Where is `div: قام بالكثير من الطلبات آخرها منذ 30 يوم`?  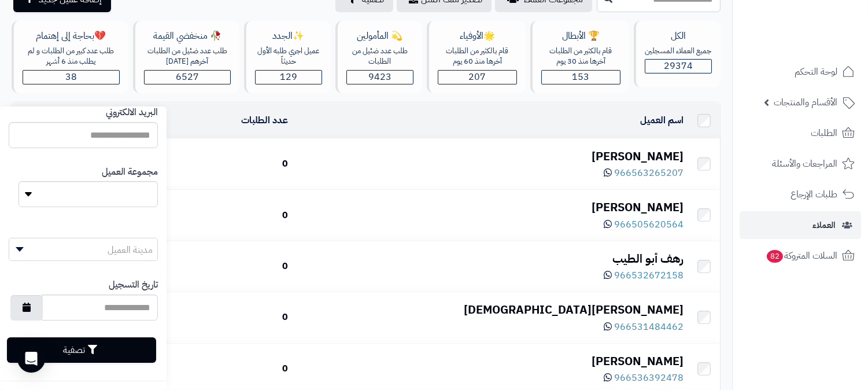 div: قام بالكثير من الطلبات آخرها منذ 30 يوم is located at coordinates (581, 56).